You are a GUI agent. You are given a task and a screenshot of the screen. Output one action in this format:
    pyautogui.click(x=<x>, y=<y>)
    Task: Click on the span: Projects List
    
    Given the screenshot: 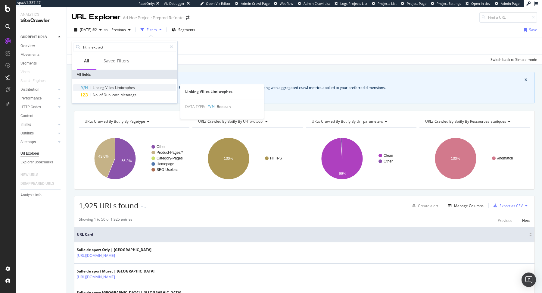 What is the action you would take?
    pyautogui.click(x=387, y=3)
    